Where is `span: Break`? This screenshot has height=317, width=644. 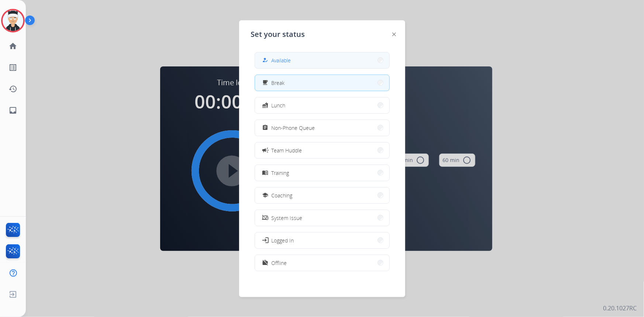 span: Break is located at coordinates (278, 83).